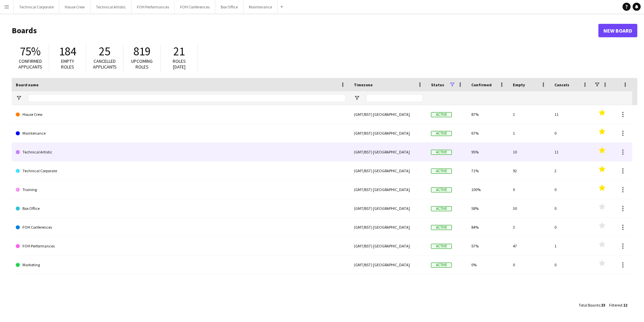 The width and height of the screenshot is (644, 322). Describe the element at coordinates (75, 7) in the screenshot. I see `button: House Crew` at that location.